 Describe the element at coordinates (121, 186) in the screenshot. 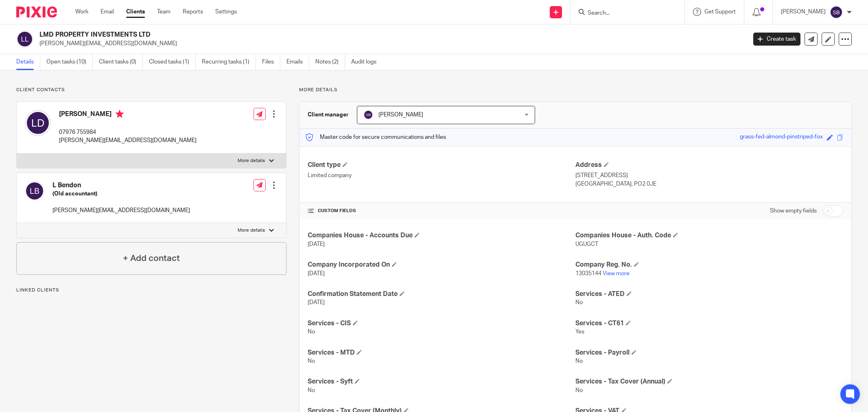

I see `h4: L Bendon` at that location.